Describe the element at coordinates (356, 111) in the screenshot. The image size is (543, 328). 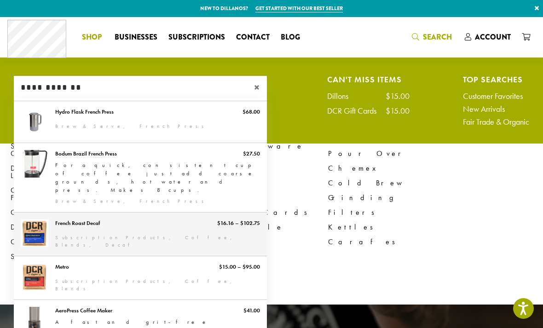
I see `div: DCR Gift Cards` at that location.